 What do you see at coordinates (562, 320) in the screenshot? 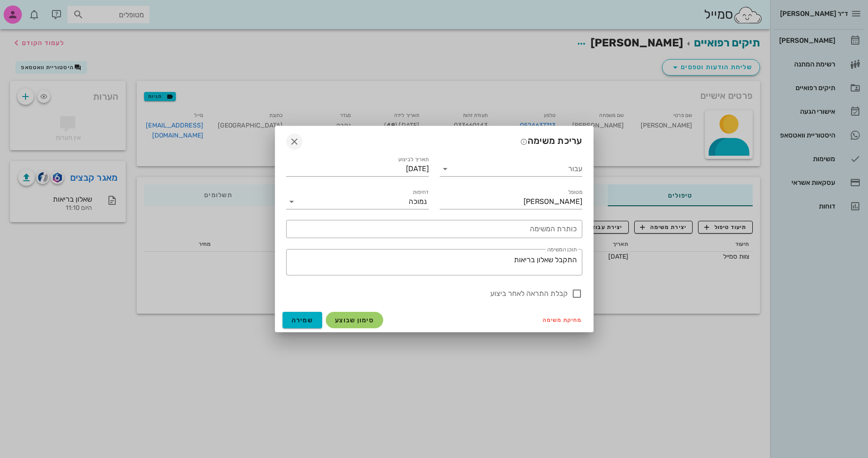
I see `button: מחיקת משימה` at bounding box center [562, 320].